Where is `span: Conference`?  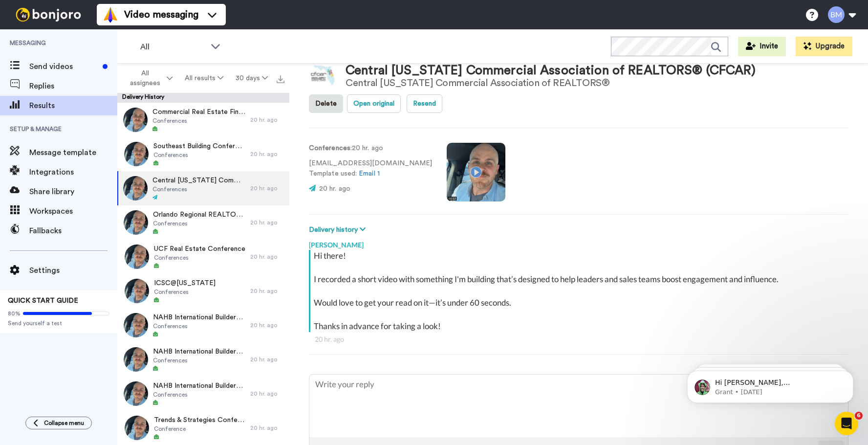
span: Conference is located at coordinates (199, 429).